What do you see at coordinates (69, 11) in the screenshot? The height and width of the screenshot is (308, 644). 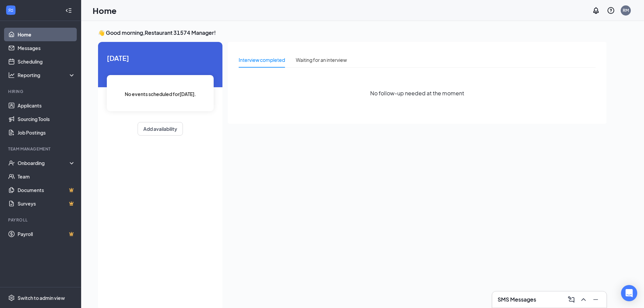 I see `svg: Collapse` at bounding box center [69, 11].